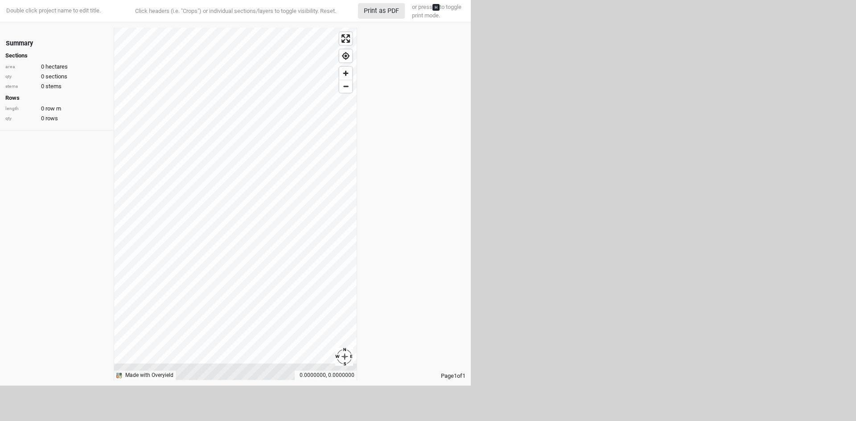 This screenshot has width=856, height=421. I want to click on div: Page 1 of 1, so click(414, 376).